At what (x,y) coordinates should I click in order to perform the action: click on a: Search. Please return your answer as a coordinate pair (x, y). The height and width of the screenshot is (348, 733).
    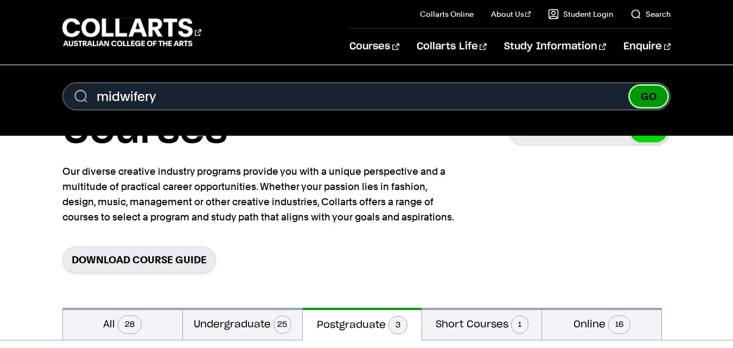
    Looking at the image, I should click on (650, 14).